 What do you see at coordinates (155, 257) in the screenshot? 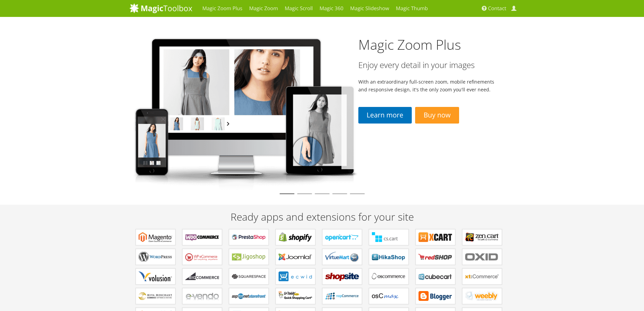
I see `b: Plugins for WordPress` at bounding box center [155, 257].